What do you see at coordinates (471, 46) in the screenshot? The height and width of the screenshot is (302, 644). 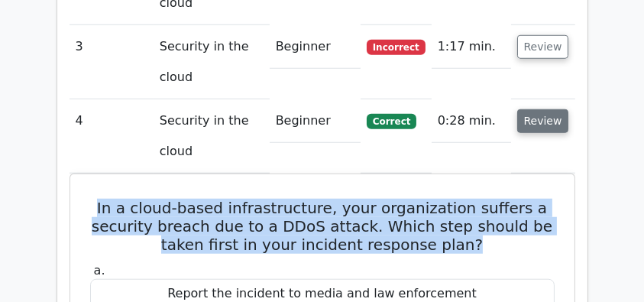 I see `td: 1:17 min.` at bounding box center [471, 46].